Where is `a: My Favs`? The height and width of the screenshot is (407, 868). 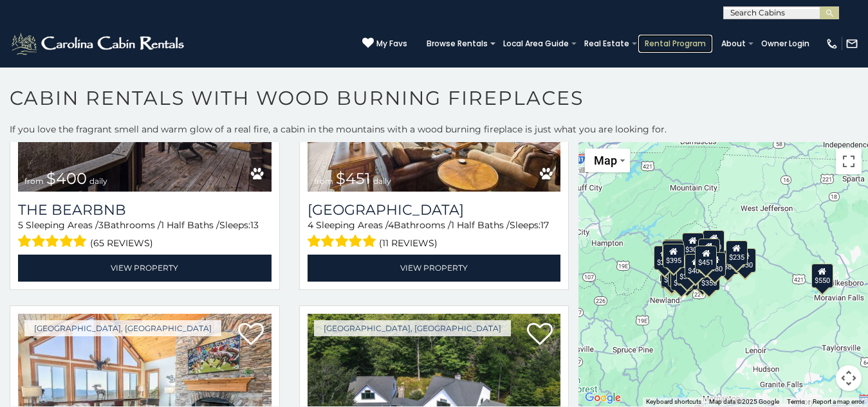
a: My Favs is located at coordinates (385, 44).